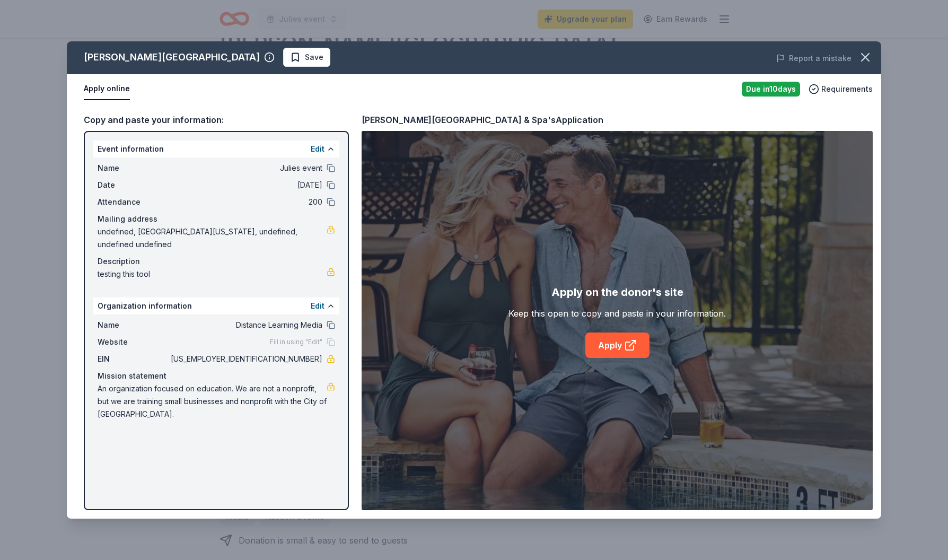 Image resolution: width=948 pixels, height=560 pixels. I want to click on a: Apply, so click(617, 345).